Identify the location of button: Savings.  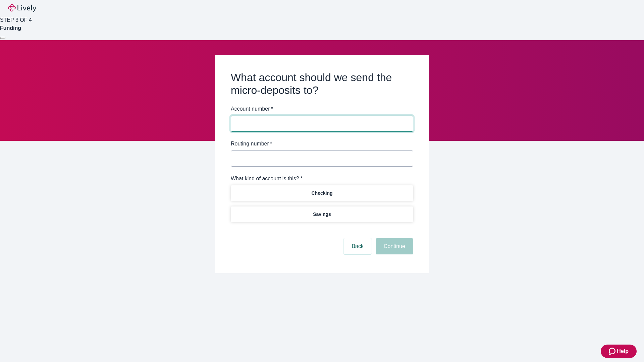
(322, 214).